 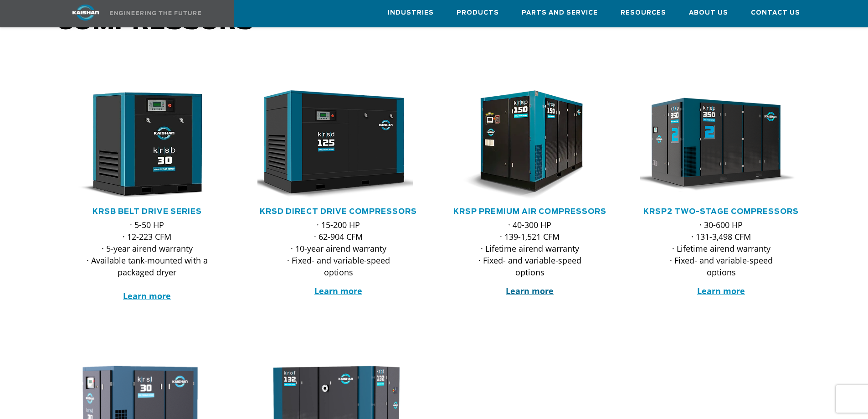 What do you see at coordinates (147, 145) in the screenshot?
I see `div: krsb30` at bounding box center [147, 145].